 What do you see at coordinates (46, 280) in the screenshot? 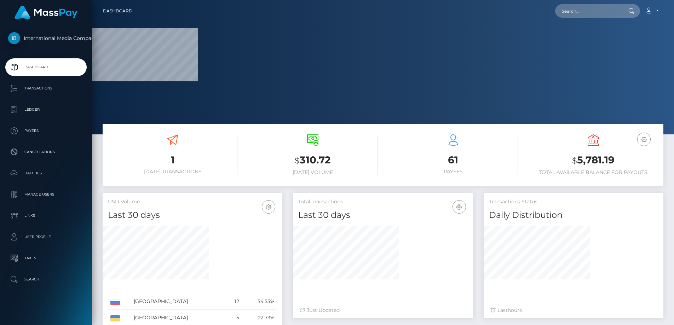
I see `a: Search` at bounding box center [46, 280].